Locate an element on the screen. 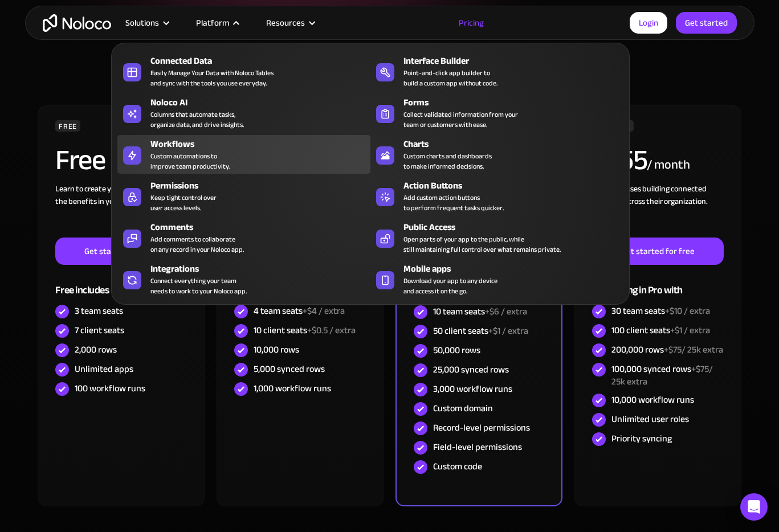 The width and height of the screenshot is (779, 532). div: 50 client seats is located at coordinates (480, 331).